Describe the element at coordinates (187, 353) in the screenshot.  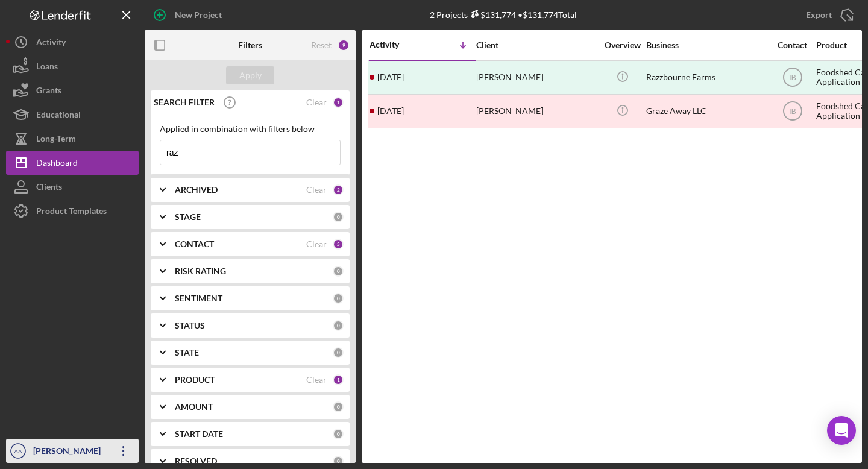
I see `b: STATE` at that location.